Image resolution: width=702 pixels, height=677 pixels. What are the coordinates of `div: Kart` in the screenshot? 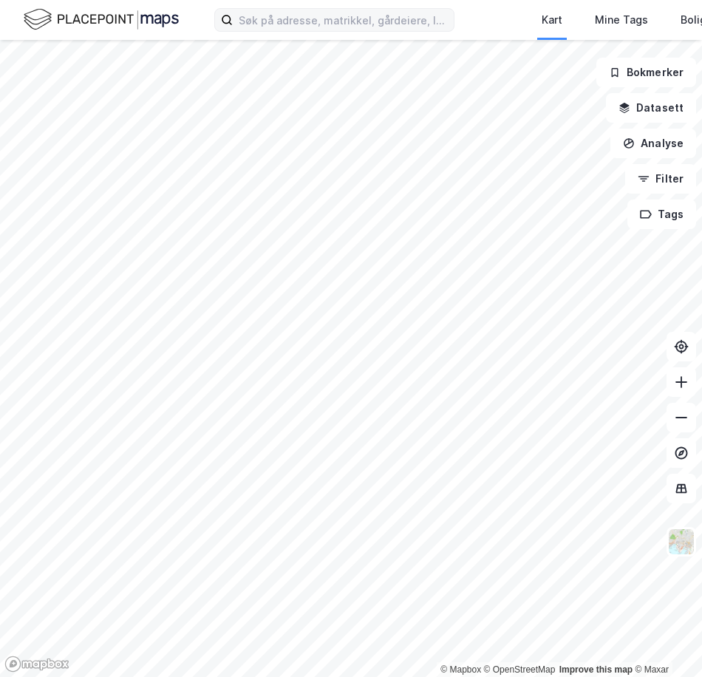 It's located at (552, 20).